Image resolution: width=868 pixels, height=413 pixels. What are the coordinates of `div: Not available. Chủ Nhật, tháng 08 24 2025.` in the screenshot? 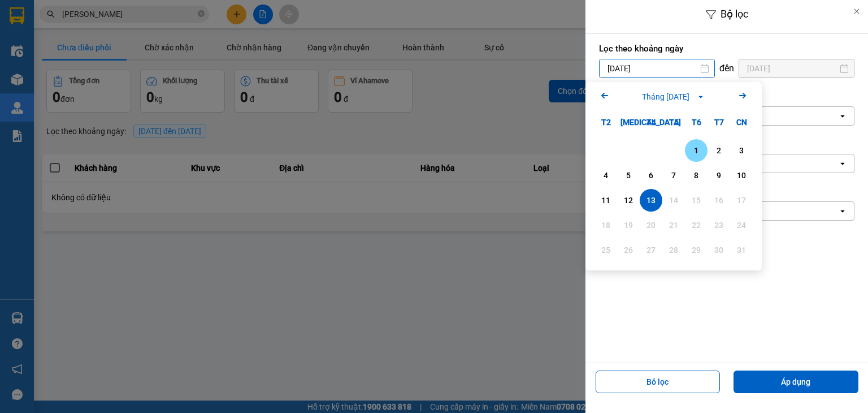 It's located at (742, 225).